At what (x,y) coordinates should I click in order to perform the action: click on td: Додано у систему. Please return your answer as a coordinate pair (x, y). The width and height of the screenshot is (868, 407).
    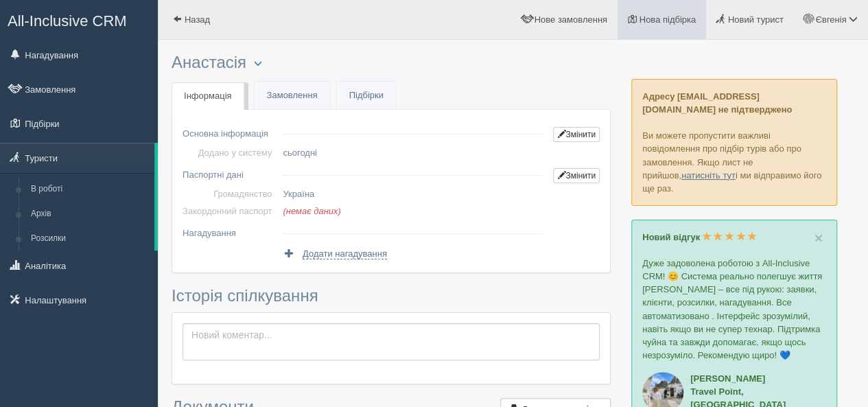
    Looking at the image, I should click on (230, 152).